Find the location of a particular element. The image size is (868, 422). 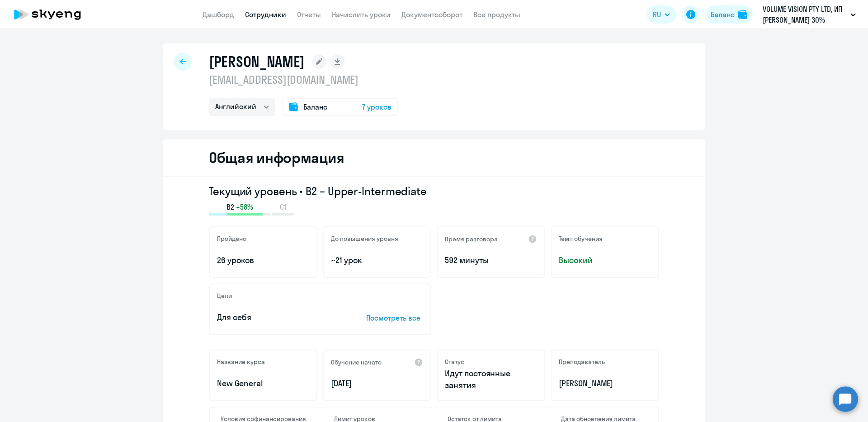

h5: Пройдено is located at coordinates (232, 238).